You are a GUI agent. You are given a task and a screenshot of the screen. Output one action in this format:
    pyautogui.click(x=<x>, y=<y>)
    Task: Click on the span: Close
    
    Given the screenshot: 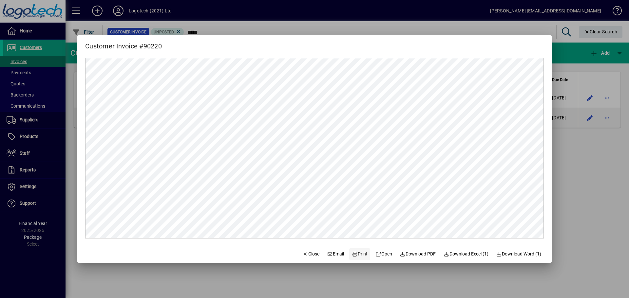 What is the action you would take?
    pyautogui.click(x=311, y=254)
    